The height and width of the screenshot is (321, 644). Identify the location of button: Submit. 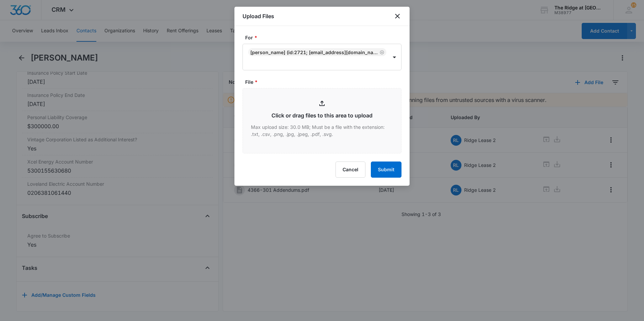
(386, 169).